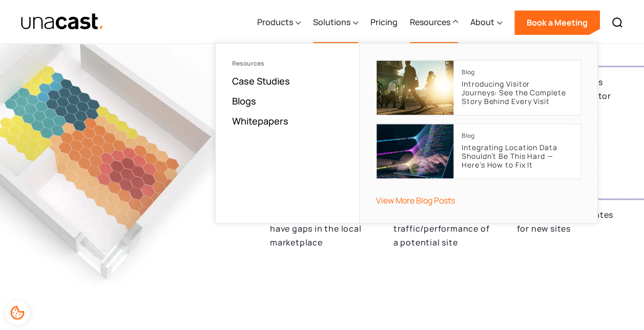 Image resolution: width=644 pixels, height=330 pixels. What do you see at coordinates (62, 22) in the screenshot?
I see `img: Unacast text logo` at bounding box center [62, 22].